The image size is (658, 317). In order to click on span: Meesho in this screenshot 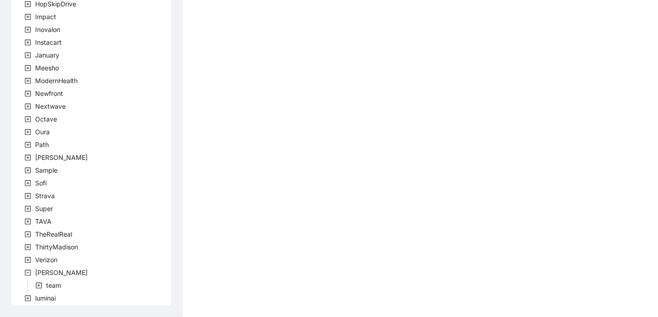, I will do `click(47, 68)`.